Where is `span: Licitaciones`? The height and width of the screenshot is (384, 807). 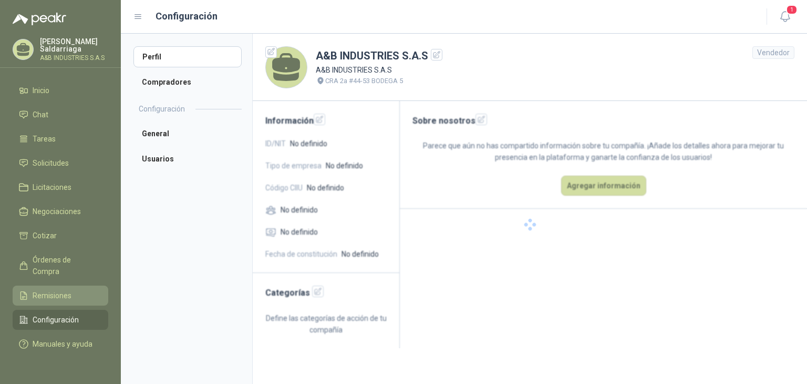
span: Licitaciones is located at coordinates (52, 187).